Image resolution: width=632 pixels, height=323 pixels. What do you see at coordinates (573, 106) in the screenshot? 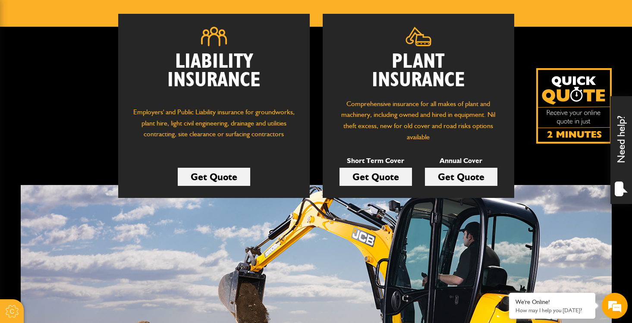
I see `img: Quick Quote` at bounding box center [573, 106].